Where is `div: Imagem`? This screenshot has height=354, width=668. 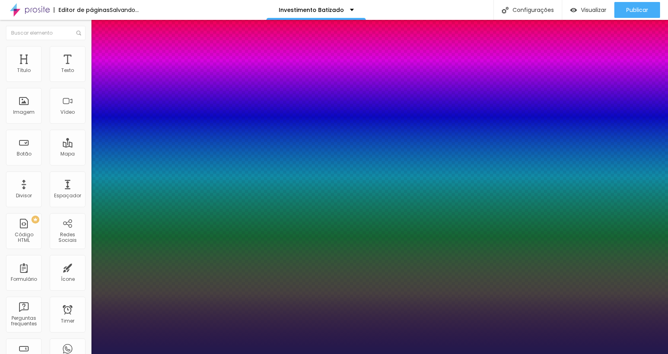 div: Imagem is located at coordinates (24, 112).